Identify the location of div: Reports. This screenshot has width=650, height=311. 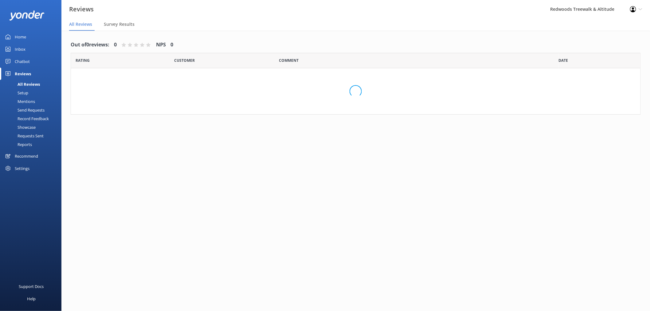
(18, 144).